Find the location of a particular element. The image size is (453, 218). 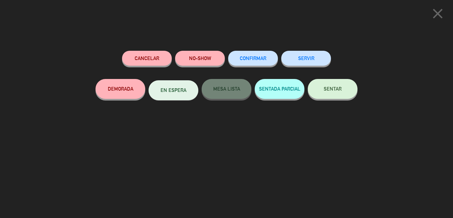

button: close is located at coordinates (438, 15).